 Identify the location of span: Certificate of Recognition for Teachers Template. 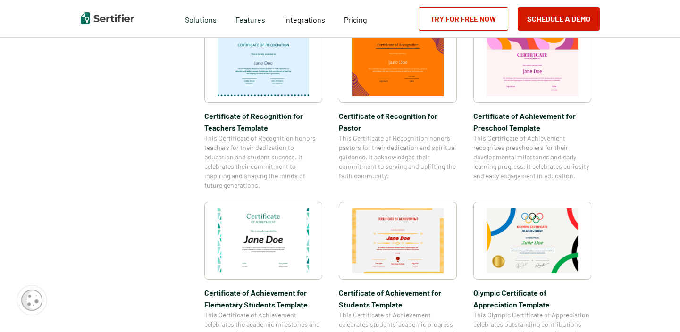
(263, 122).